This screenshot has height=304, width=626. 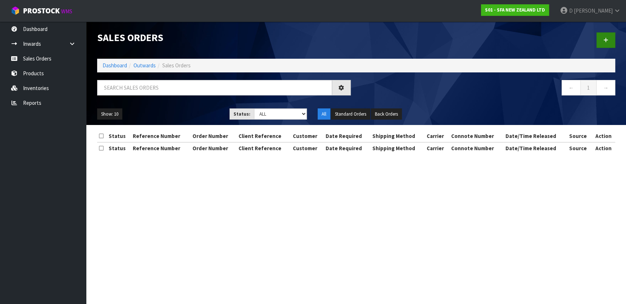 What do you see at coordinates (67, 11) in the screenshot?
I see `small: WMS` at bounding box center [67, 11].